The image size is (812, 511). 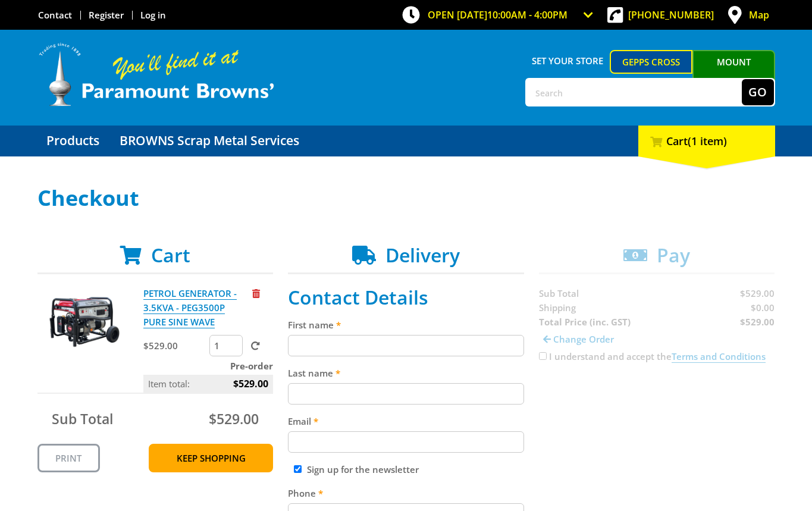 What do you see at coordinates (85, 322) in the screenshot?
I see `img: PETROL GENERATOR - 3.5KVA - PEG3500P PURE SINE WAVE` at bounding box center [85, 322].